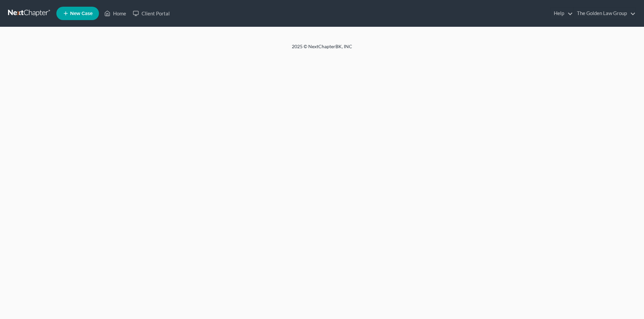 This screenshot has height=319, width=644. I want to click on a: Help, so click(561, 13).